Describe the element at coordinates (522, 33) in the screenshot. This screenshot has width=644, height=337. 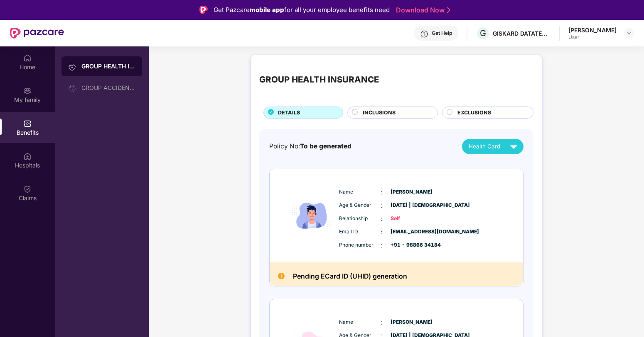
I see `div: GISKARD DATATECH PRIVATE LIMITED` at that location.